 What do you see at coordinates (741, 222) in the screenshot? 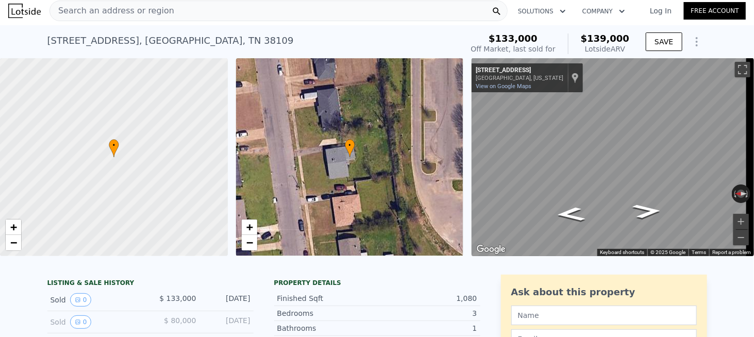
I see `button: Zoom in` at bounding box center [741, 222].